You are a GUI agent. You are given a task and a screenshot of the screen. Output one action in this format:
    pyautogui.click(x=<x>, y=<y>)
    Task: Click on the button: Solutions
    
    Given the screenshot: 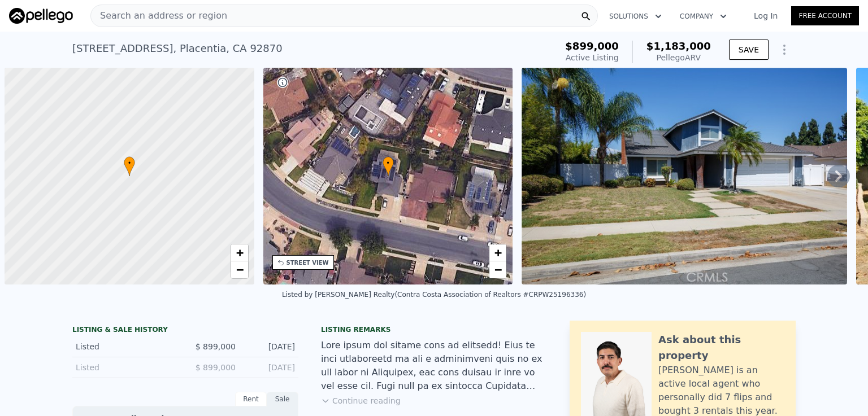 What is the action you would take?
    pyautogui.click(x=635, y=16)
    